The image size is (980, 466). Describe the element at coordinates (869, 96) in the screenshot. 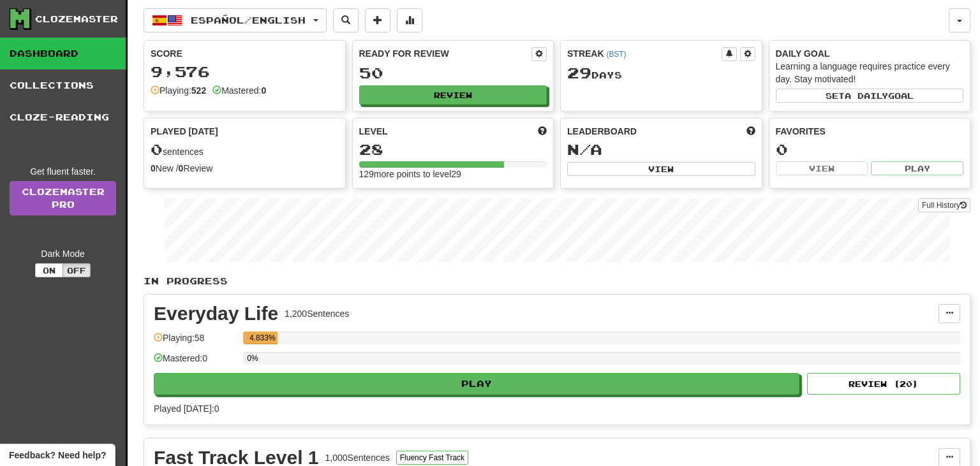

I see `button: Seta dailygoal` at that location.